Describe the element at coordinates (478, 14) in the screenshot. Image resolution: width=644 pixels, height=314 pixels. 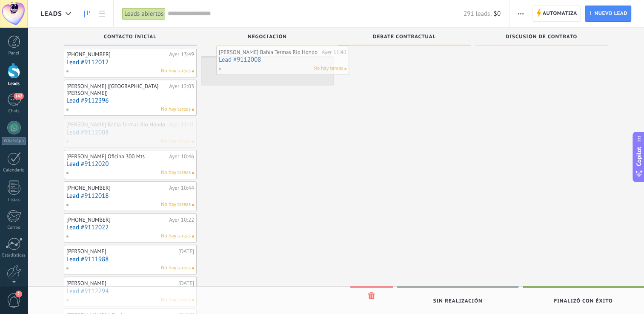
I see `span: 291 leads:` at that location.